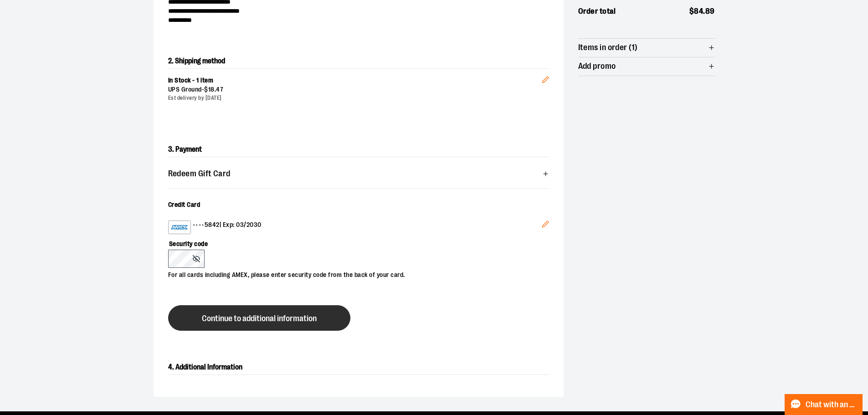 The height and width of the screenshot is (415, 868). I want to click on p: For all cards including AMEX, please enter security code from the back of your card., so click(354, 274).